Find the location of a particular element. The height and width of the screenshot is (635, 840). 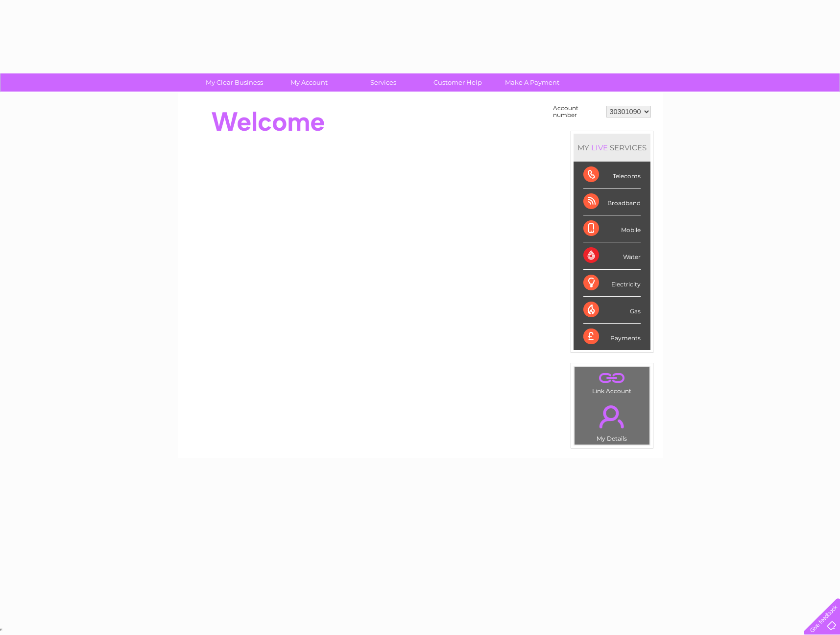

div: Electricity is located at coordinates (612, 283).